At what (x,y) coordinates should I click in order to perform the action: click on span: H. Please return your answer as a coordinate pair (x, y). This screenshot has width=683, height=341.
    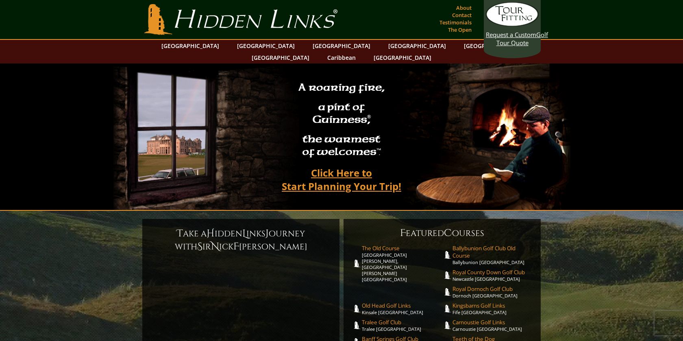
    Looking at the image, I should click on (211, 233).